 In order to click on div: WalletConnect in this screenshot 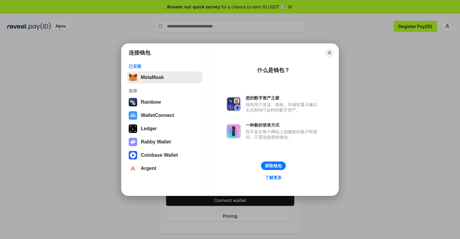, I will do `click(157, 115)`.